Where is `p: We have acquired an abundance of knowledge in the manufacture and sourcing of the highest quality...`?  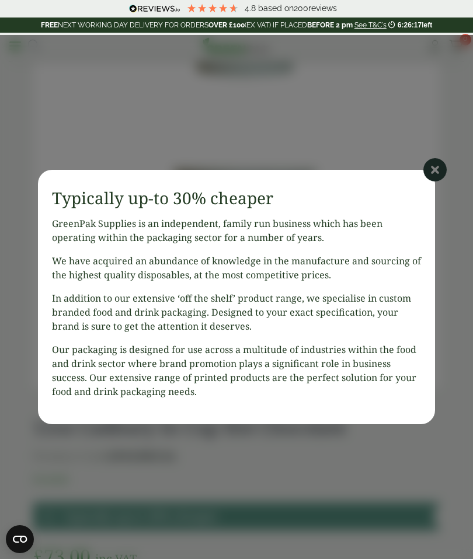 p: We have acquired an abundance of knowledge in the manufacture and sourcing of the highest quality... is located at coordinates (236, 268).